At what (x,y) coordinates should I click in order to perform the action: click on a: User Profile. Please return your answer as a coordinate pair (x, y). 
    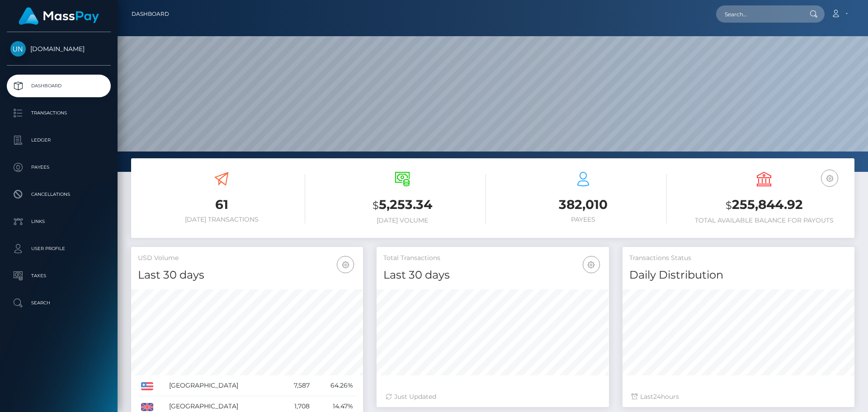
    Looking at the image, I should click on (59, 249).